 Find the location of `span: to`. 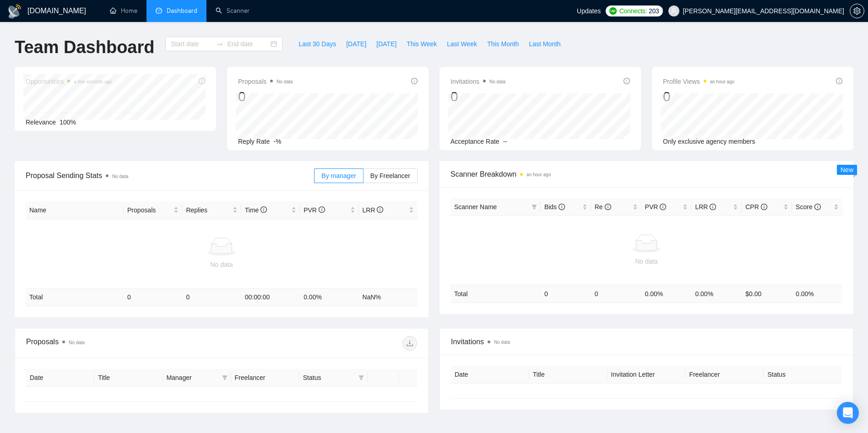

span: to is located at coordinates (220, 44).